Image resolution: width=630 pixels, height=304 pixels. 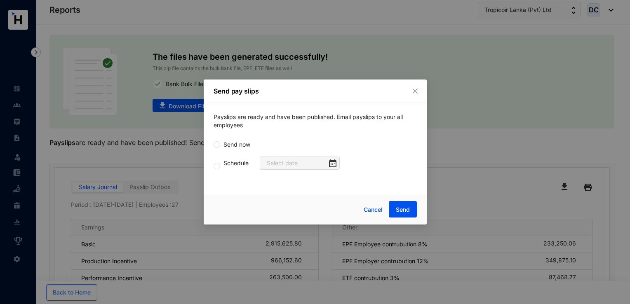 What do you see at coordinates (403, 210) in the screenshot?
I see `span: Send` at bounding box center [403, 210].